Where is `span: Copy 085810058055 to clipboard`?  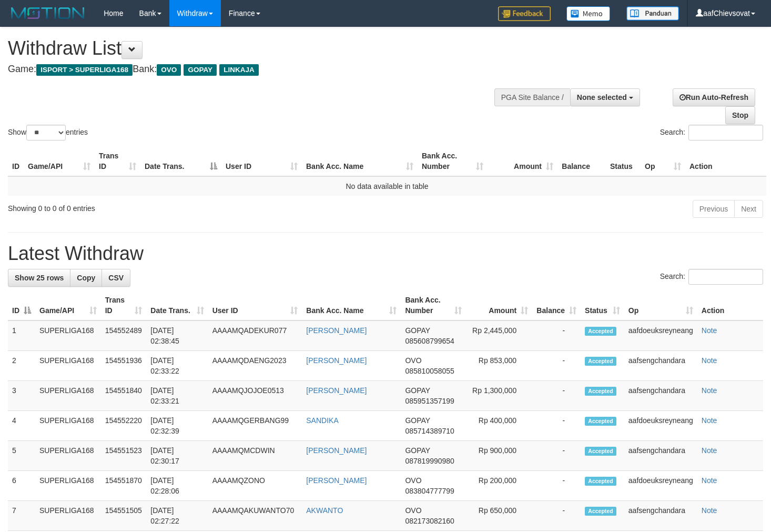
span: Copy 085810058055 to clipboard is located at coordinates (429, 371).